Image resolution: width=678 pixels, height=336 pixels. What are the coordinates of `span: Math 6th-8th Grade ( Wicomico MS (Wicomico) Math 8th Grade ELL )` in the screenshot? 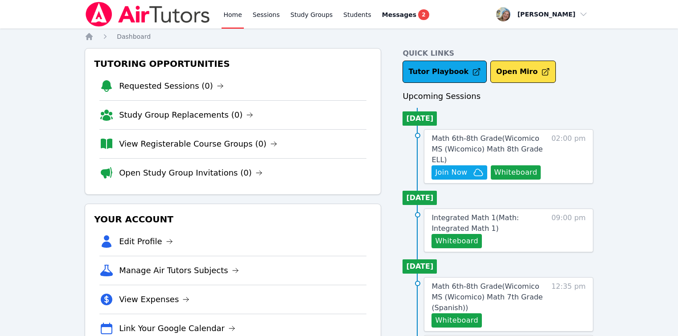 It's located at (487, 149).